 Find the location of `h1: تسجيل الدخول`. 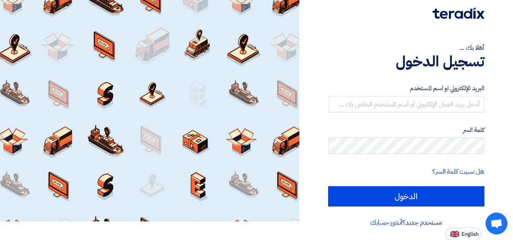

h1: تسجيل الدخول is located at coordinates (406, 62).